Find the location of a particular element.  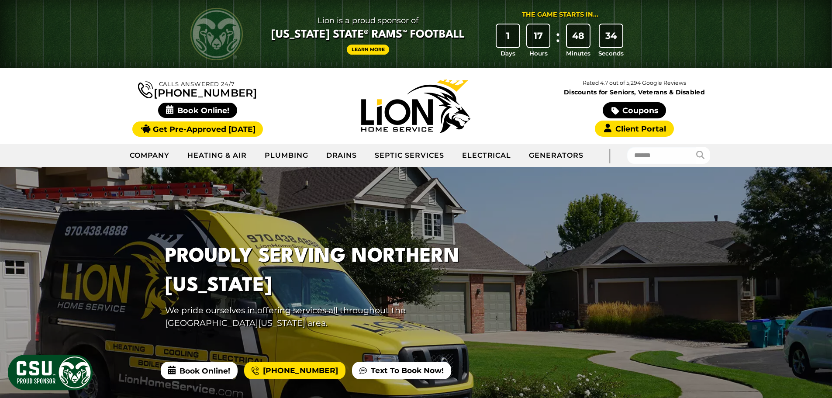

span: Hours is located at coordinates (538, 53).